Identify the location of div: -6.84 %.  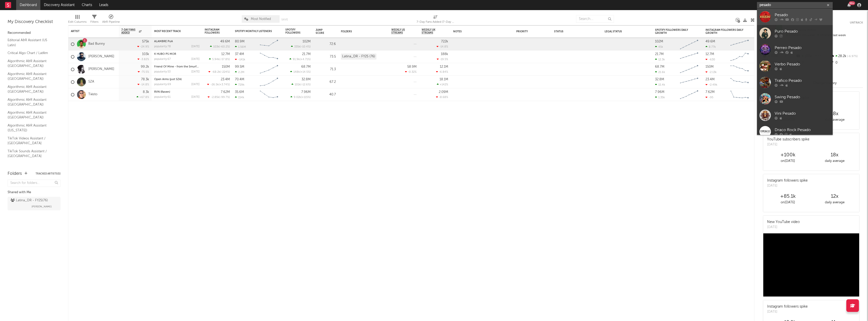
(442, 72).